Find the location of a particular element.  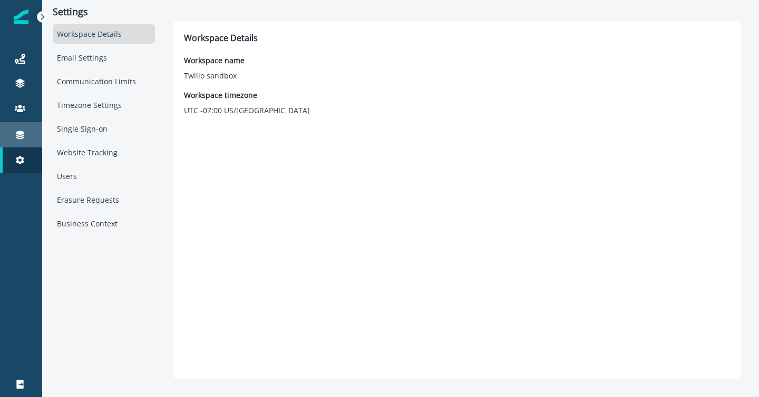

div: Erasure Requests is located at coordinates (104, 200).